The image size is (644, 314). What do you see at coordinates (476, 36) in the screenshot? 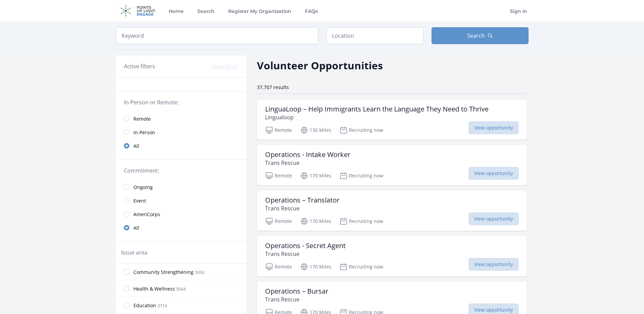
I see `span: Search` at bounding box center [476, 36].